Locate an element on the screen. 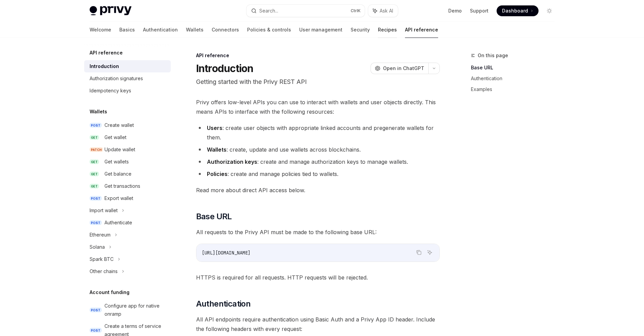 The image size is (644, 336). a: Wallets is located at coordinates (195, 30).